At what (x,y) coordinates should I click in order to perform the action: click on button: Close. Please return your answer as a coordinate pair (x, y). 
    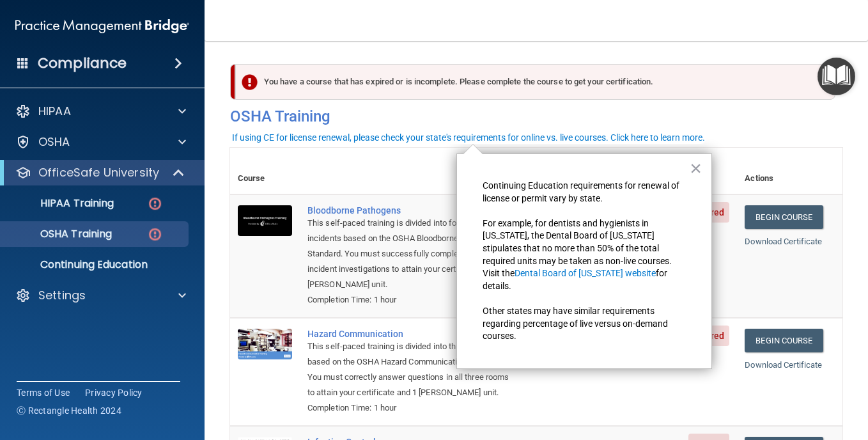
    Looking at the image, I should click on (695, 169).